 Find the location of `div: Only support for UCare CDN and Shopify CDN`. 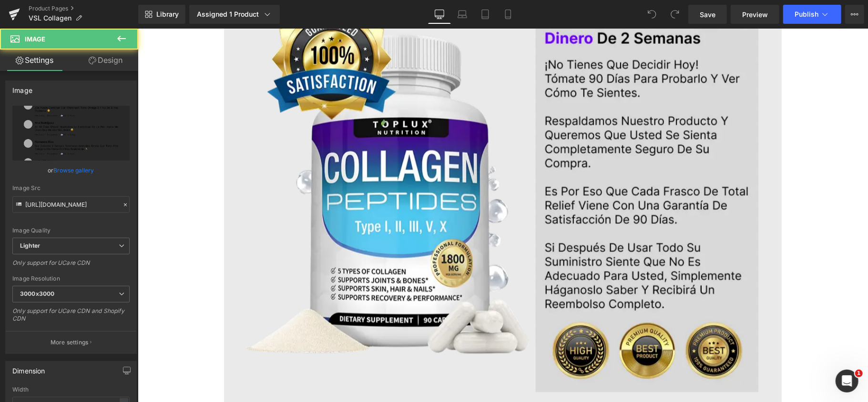

div: Only support for UCare CDN and Shopify CDN is located at coordinates (71, 318).